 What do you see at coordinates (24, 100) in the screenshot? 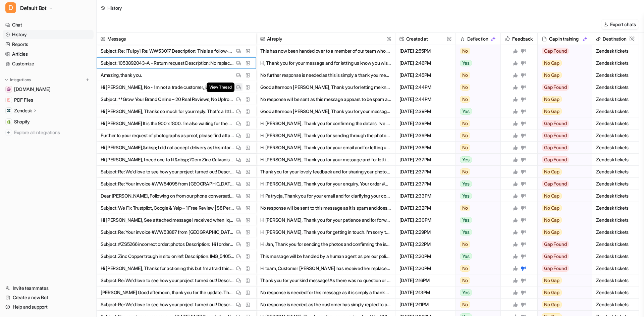
I see `span: PDF Files` at bounding box center [24, 100].